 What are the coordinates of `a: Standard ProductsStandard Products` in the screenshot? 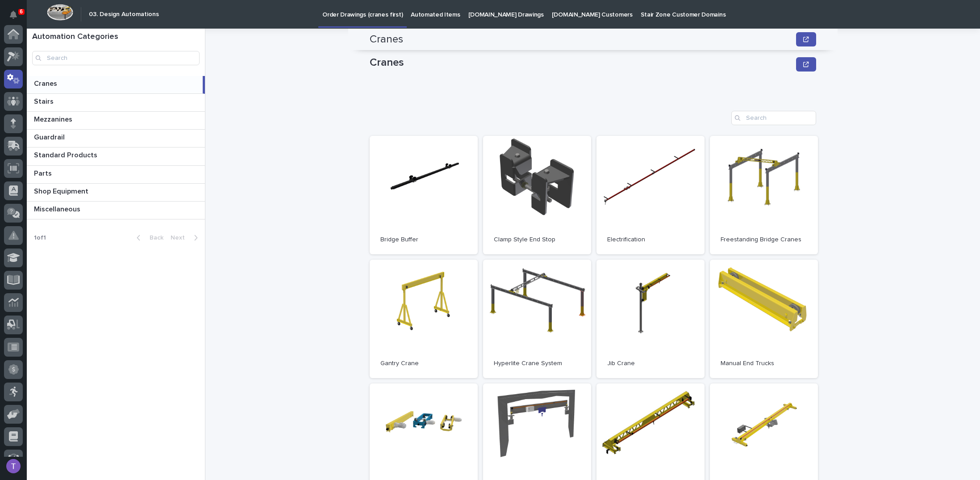 It's located at (116, 157).